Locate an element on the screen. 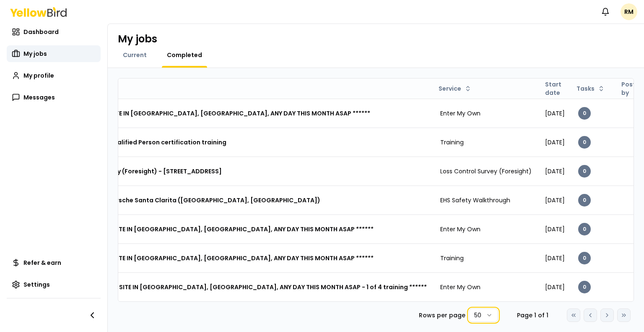  span: Tasks is located at coordinates (585, 88).